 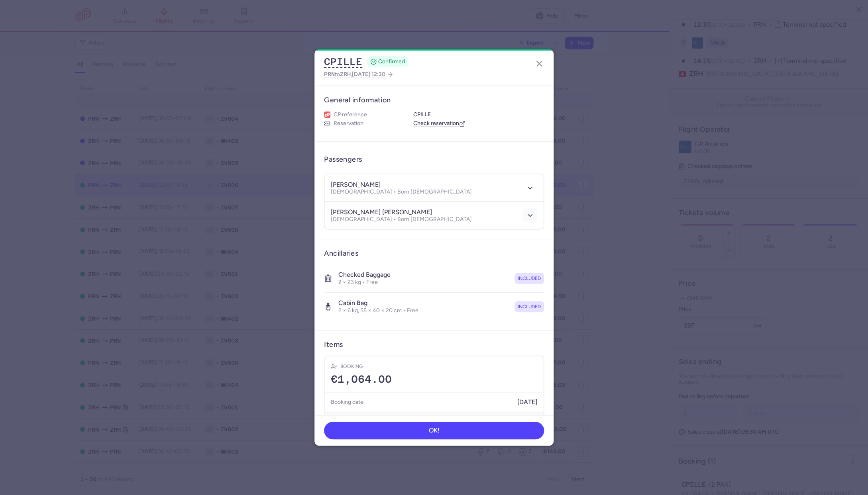 What do you see at coordinates (434, 430) in the screenshot?
I see `span: OK!` at bounding box center [434, 430].